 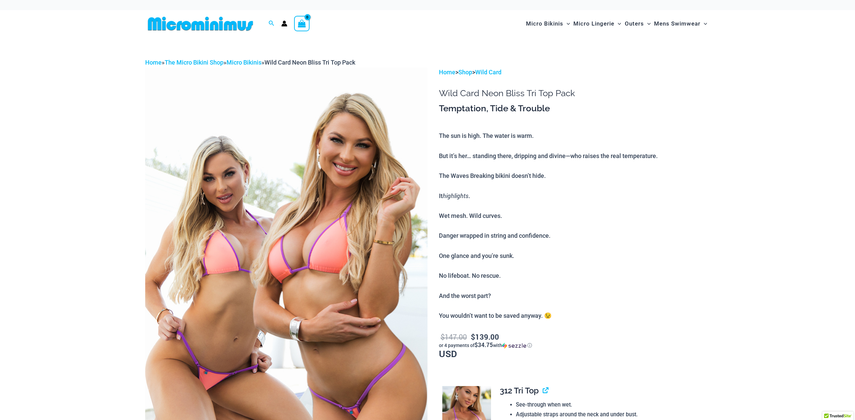 What do you see at coordinates (194, 62) in the screenshot?
I see `a: The Micro Bikini Shop` at bounding box center [194, 62].